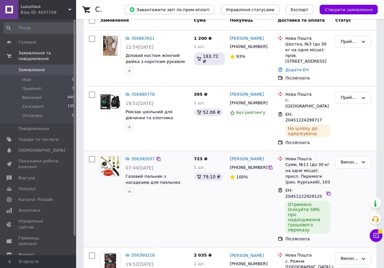 The width and height of the screenshot is (384, 268). I want to click on div: Суми, №11 (до 30 кг на одне місце): просп. Перемоги (ран. Курський), 103, so click(308, 173).